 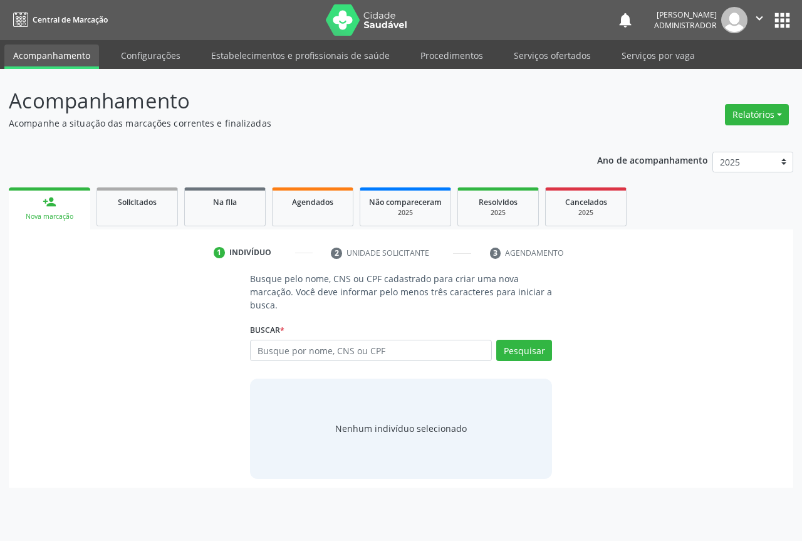 I want to click on span: Agendados, so click(x=313, y=202).